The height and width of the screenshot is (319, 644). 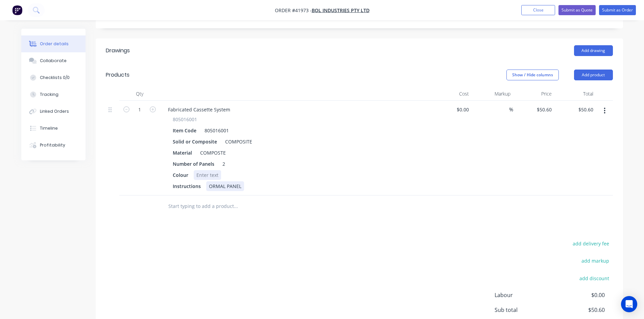 I want to click on div: Fabricated Cassette System, so click(x=199, y=109).